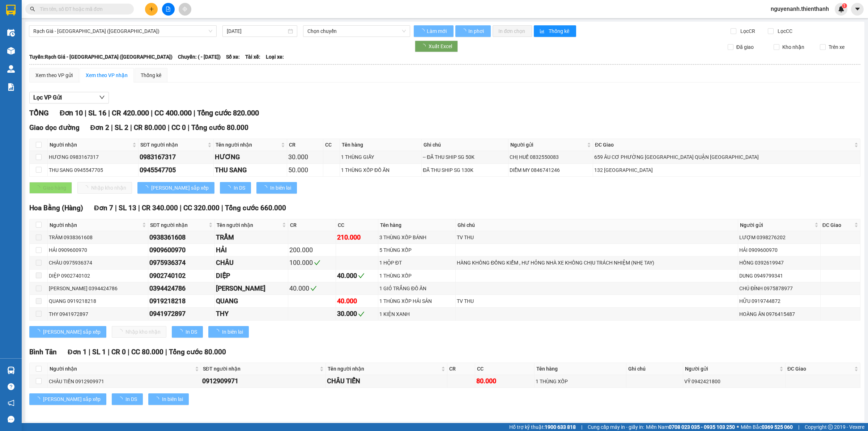  I want to click on div: HỒNG 0392619947, so click(779, 262).